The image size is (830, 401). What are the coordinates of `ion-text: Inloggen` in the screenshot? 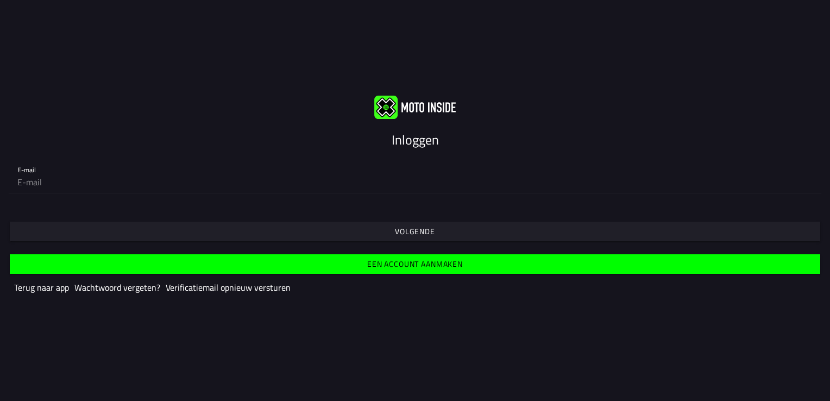 It's located at (415, 140).